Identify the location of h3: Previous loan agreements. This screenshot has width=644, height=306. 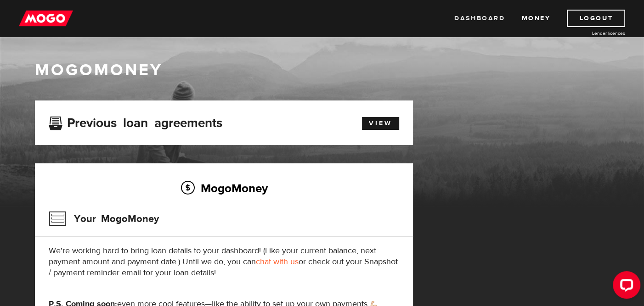
(136, 121).